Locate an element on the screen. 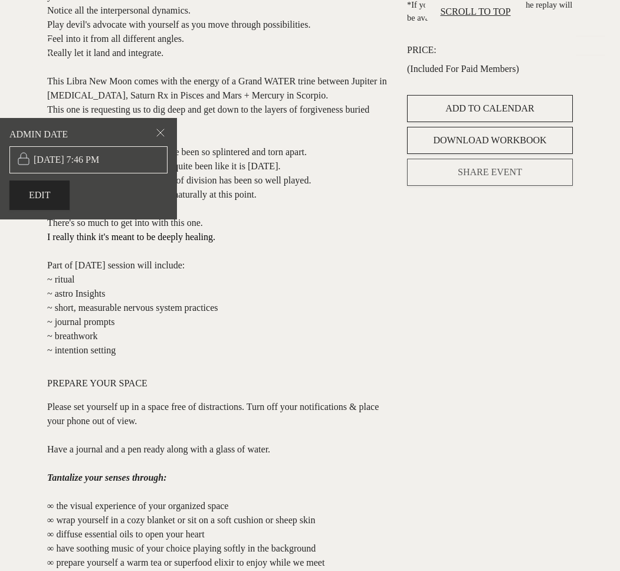 Image resolution: width=620 pixels, height=571 pixels. p: ∞ prepare yourself a warm tea or superfood elixir to enjoy while we meet is located at coordinates (220, 563).